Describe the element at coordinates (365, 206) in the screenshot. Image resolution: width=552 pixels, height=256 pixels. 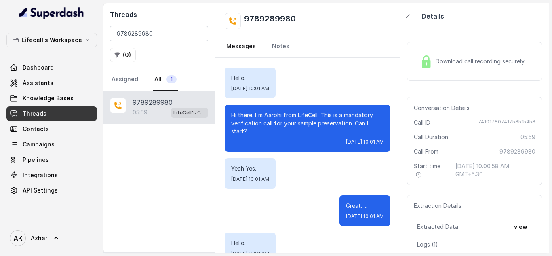
I see `p: Great. ...` at that location.